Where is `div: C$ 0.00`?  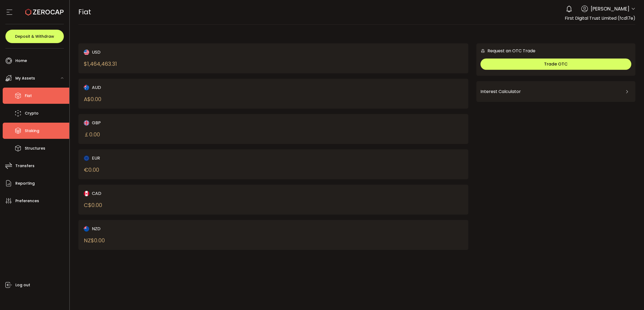 div: C$ 0.00 is located at coordinates (93, 206).